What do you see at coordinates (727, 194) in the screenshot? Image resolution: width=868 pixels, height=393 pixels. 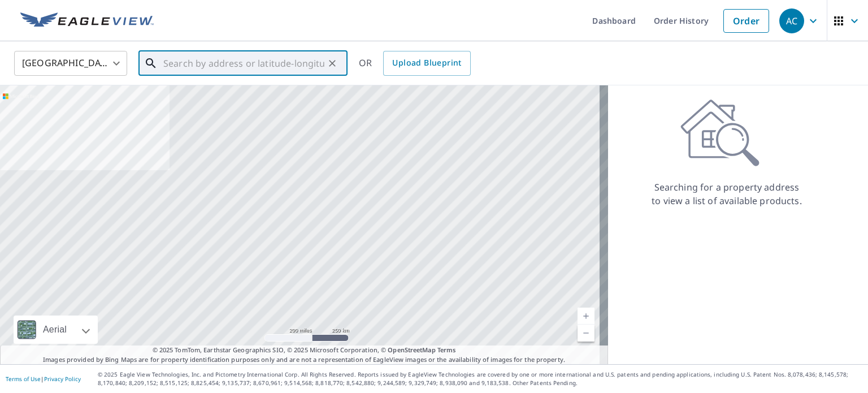 I see `p: Searching for a property address to view a list of available products.` at bounding box center [727, 194].